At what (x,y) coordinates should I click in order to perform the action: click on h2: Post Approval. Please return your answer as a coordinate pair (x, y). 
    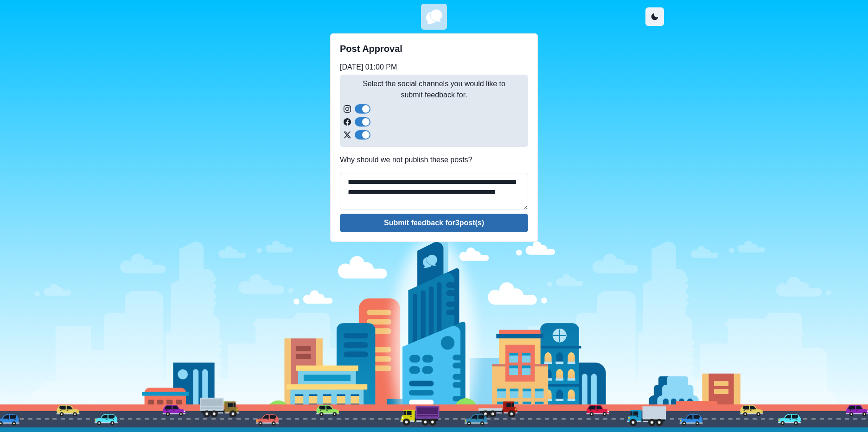
    Looking at the image, I should click on (434, 49).